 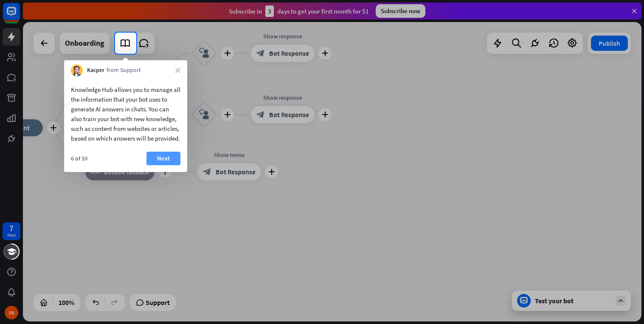 What do you see at coordinates (178, 70) in the screenshot?
I see `i: close` at bounding box center [178, 70].